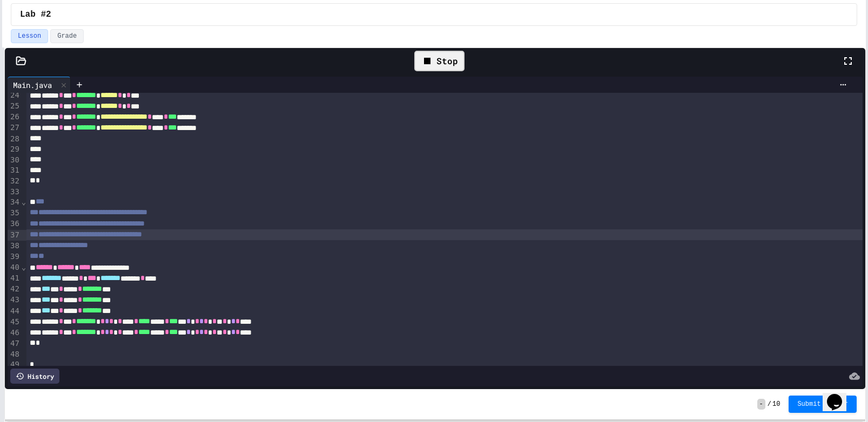  Describe the element at coordinates (34, 376) in the screenshot. I see `div: History` at that location.